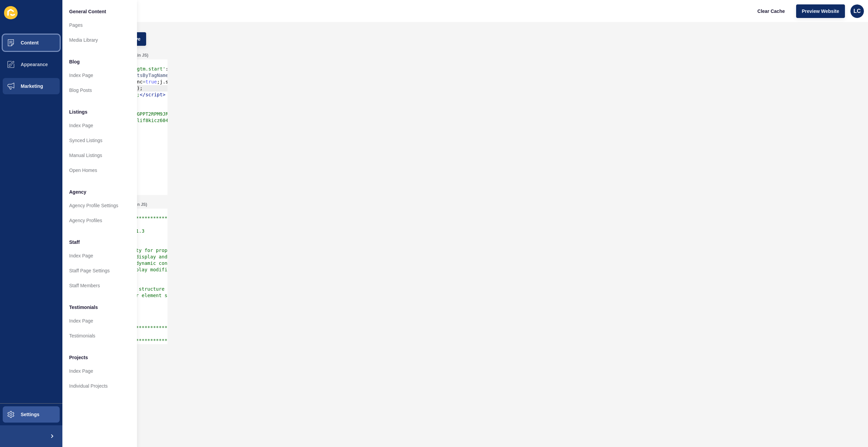 Image resolution: width=868 pixels, height=447 pixels. What do you see at coordinates (78, 192) in the screenshot?
I see `span: Agency` at bounding box center [78, 192].